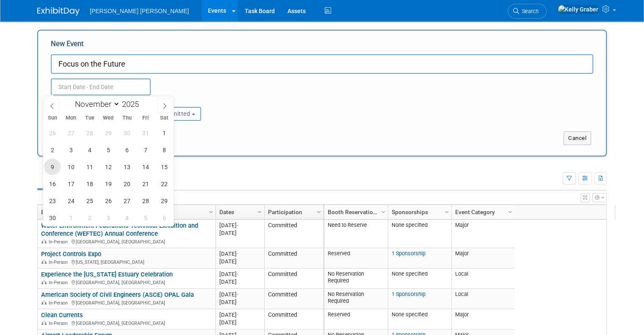 Image resolution: width=644 pixels, height=335 pixels. What do you see at coordinates (529, 11) in the screenshot?
I see `span: Search` at bounding box center [529, 11].